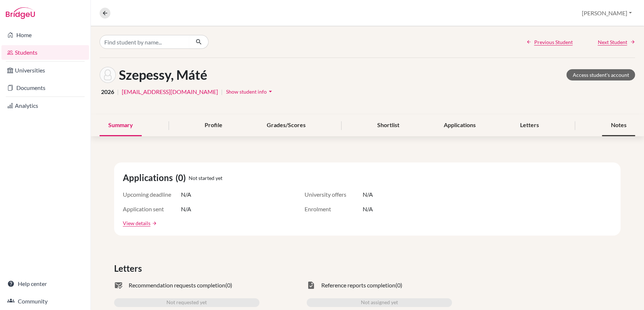 The image size is (644, 310). What do you see at coordinates (45, 70) in the screenshot?
I see `a: Universities` at bounding box center [45, 70].